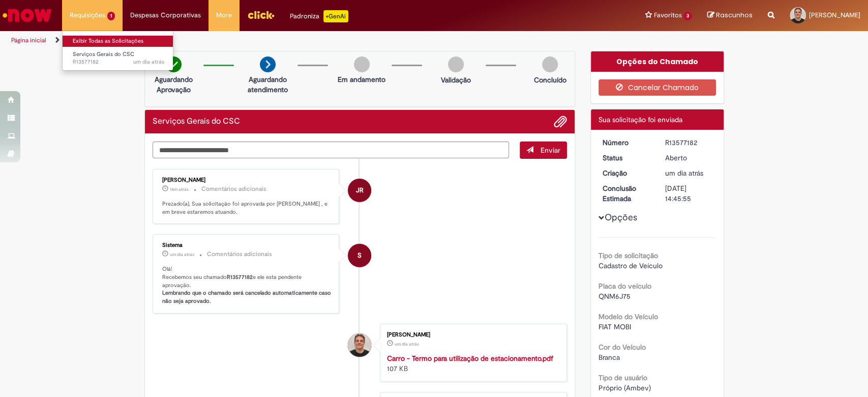  Describe the element at coordinates (628, 317) in the screenshot. I see `b: Modelo do Veículo` at that location.